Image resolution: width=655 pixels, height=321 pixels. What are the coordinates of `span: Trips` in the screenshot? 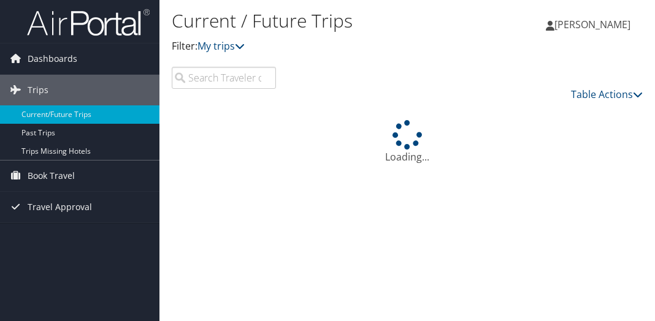 It's located at (38, 90).